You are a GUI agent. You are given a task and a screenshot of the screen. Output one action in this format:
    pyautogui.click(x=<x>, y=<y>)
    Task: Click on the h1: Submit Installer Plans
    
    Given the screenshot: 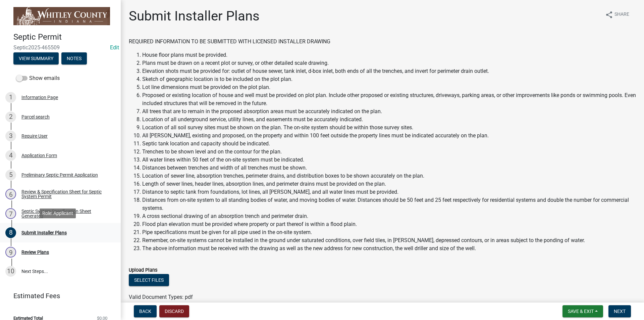 What is the action you would take?
    pyautogui.click(x=194, y=17)
    